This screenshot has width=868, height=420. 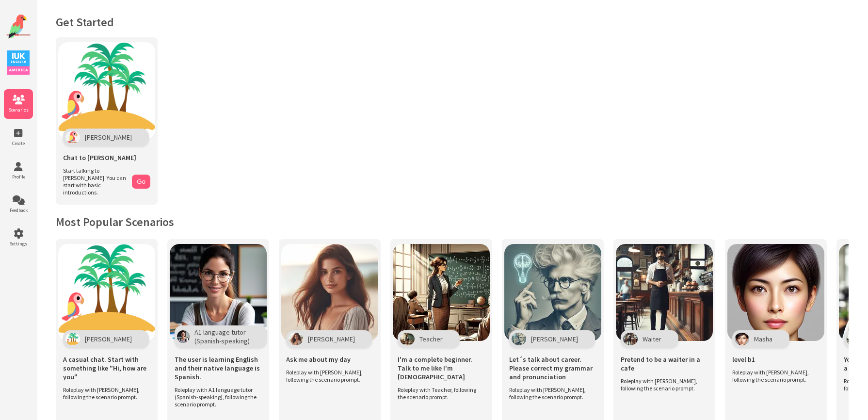 What do you see at coordinates (318, 359) in the screenshot?
I see `span: Ask me about my day` at bounding box center [318, 359].